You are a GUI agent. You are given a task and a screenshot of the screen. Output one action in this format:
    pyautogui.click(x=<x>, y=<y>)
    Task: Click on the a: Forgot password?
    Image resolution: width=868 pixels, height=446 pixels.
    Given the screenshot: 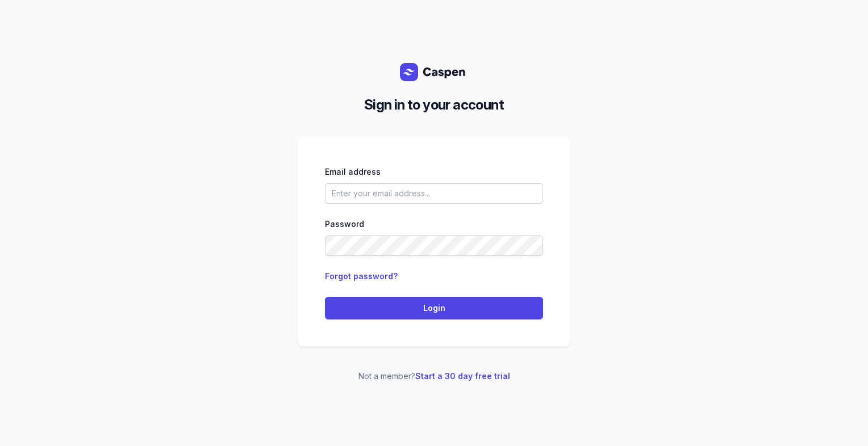 What is the action you would take?
    pyautogui.click(x=362, y=276)
    